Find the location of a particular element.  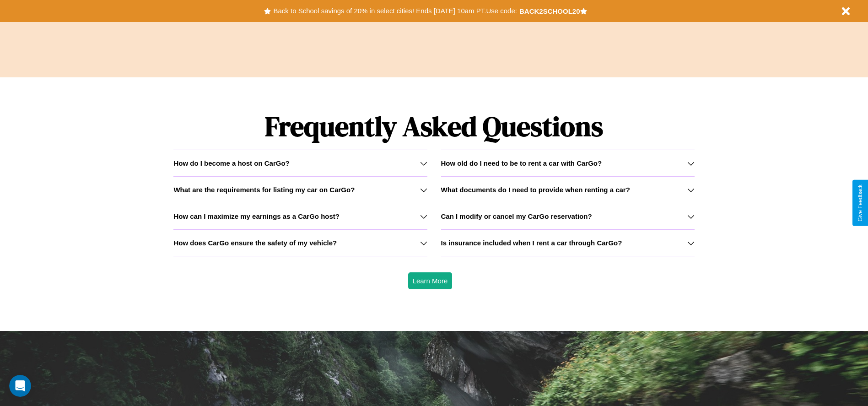

div: Give Feedback is located at coordinates (861, 202).